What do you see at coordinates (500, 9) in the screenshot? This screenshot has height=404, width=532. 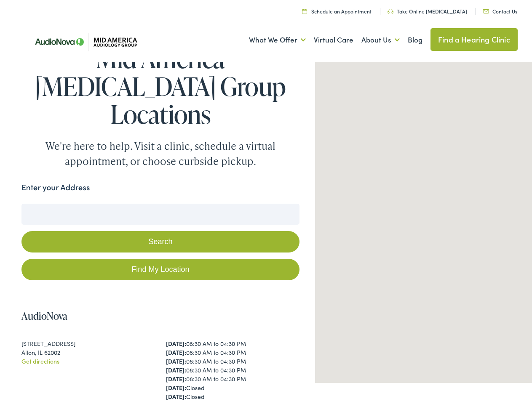 I see `a: Contact Us` at bounding box center [500, 9].